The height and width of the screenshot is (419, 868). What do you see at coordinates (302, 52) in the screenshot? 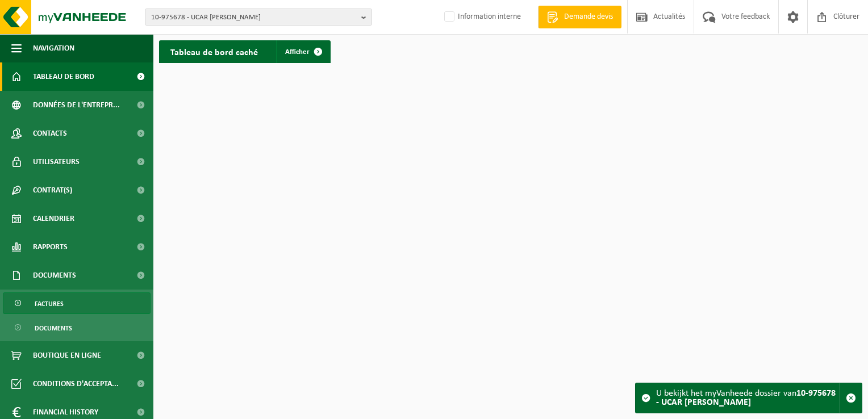
I see `a: Afficher` at bounding box center [302, 52].